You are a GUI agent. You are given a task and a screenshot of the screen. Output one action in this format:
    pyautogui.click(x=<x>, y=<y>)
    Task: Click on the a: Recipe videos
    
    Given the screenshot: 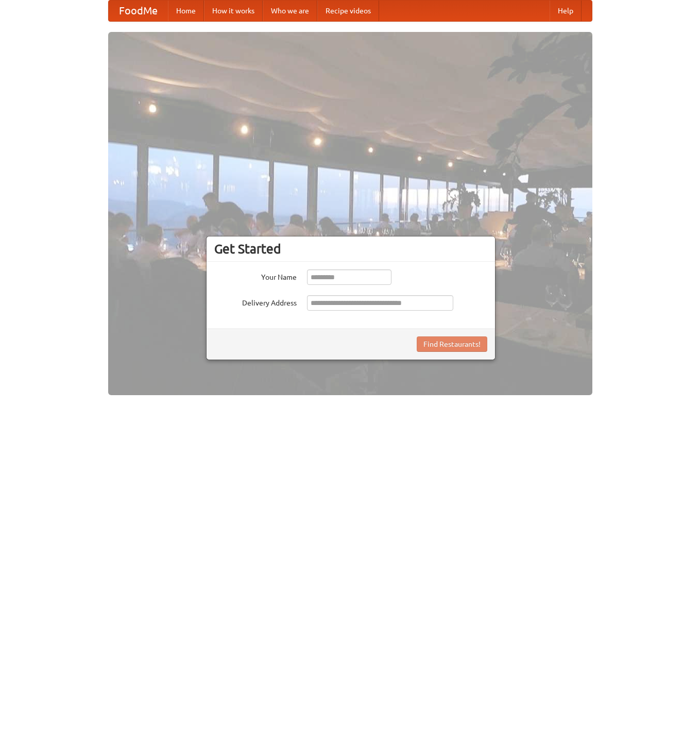 What is the action you would take?
    pyautogui.click(x=348, y=11)
    